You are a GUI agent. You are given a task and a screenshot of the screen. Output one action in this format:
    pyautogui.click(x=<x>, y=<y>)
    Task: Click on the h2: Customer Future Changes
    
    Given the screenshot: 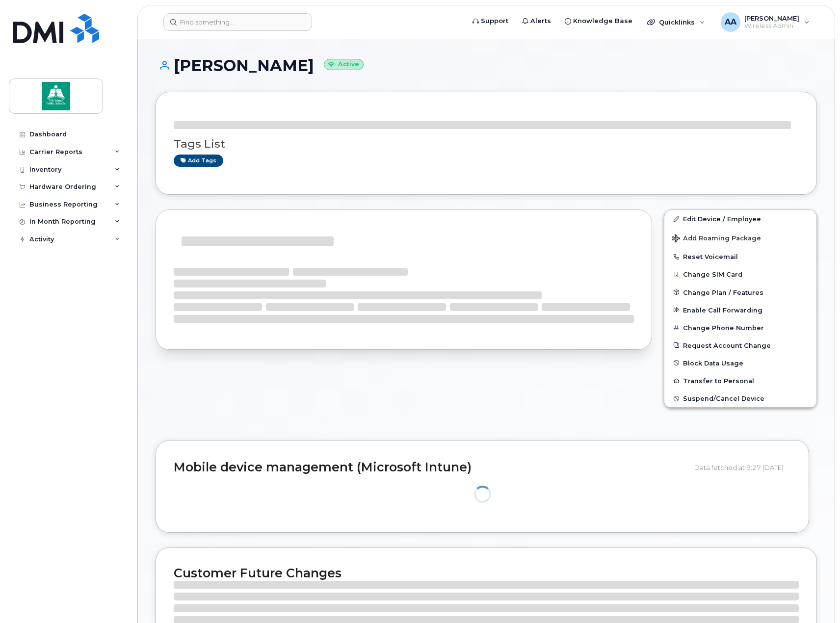 What is the action you would take?
    pyautogui.click(x=486, y=573)
    